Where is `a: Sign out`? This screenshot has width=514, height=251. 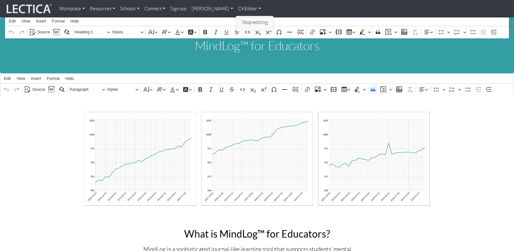 a: Sign out is located at coordinates (178, 9).